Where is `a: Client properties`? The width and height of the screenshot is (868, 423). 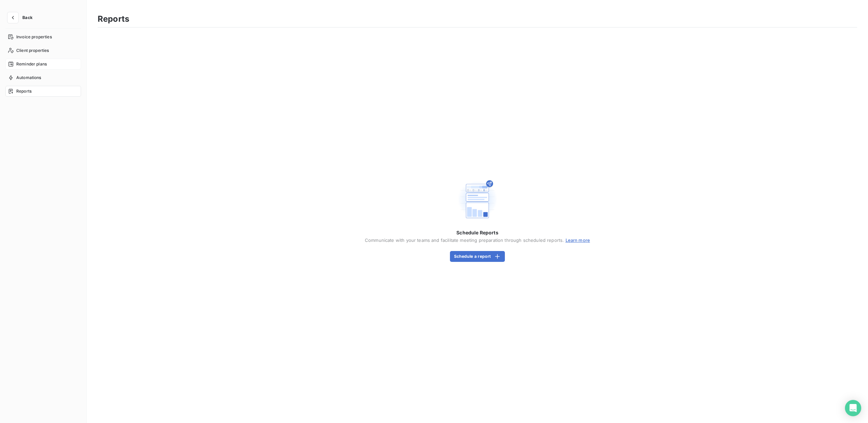
a: Client properties is located at coordinates (43, 51).